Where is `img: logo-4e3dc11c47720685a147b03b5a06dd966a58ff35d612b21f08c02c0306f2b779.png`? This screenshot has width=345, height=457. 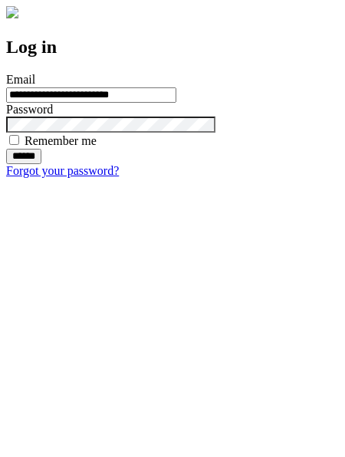
img: logo-4e3dc11c47720685a147b03b5a06dd966a58ff35d612b21f08c02c0306f2b779.png is located at coordinates (12, 12).